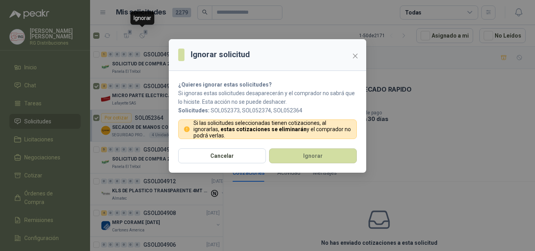 Image resolution: width=535 pixels, height=251 pixels. I want to click on strong: ¿Quieres ignorar estas solicitudes?, so click(225, 85).